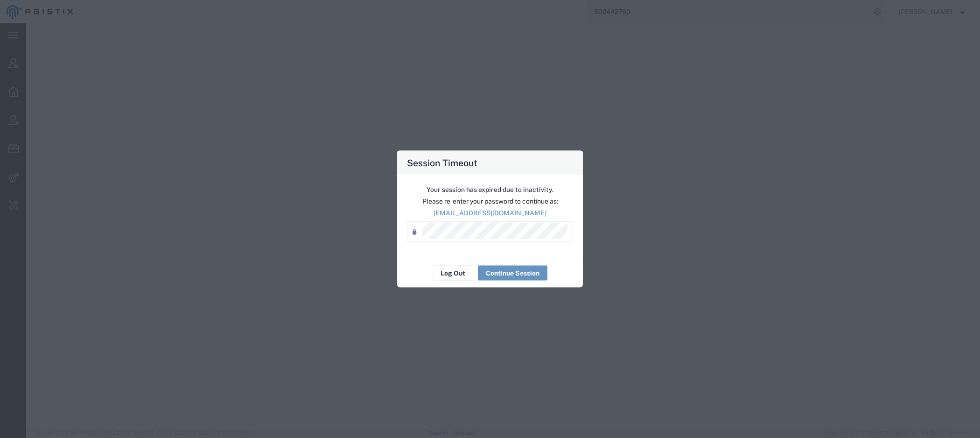  I want to click on p: Your session has expired due to inactivity., so click(490, 189).